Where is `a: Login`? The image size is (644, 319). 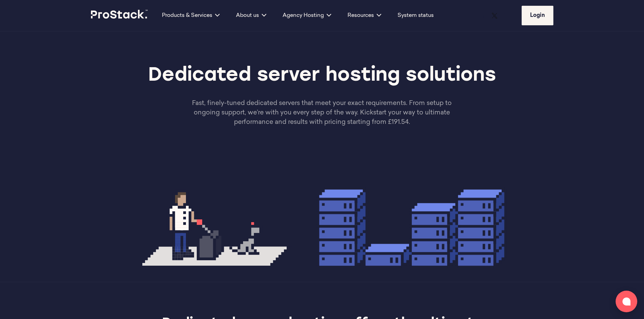 a: Login is located at coordinates (538, 16).